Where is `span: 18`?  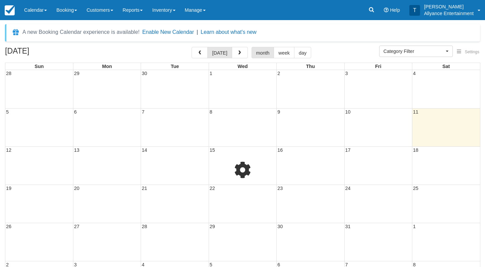
span: 18 is located at coordinates (416, 150).